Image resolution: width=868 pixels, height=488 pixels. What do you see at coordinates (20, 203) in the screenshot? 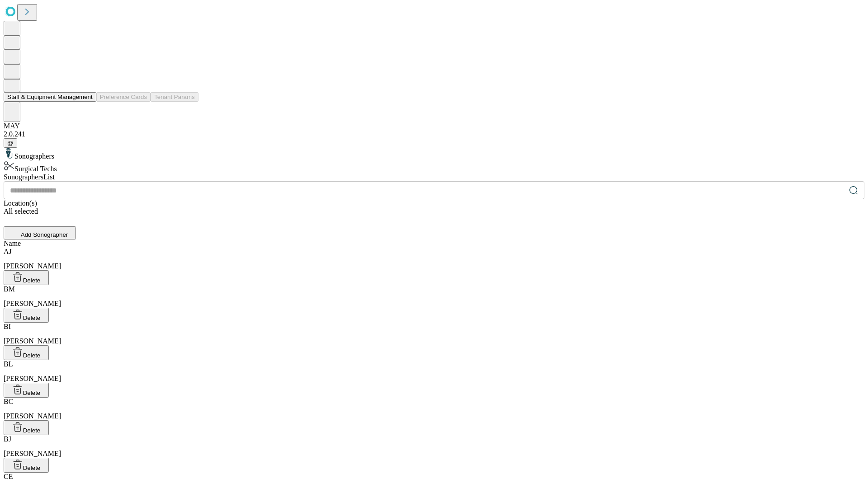
I see `span: Location(s)` at bounding box center [20, 203].